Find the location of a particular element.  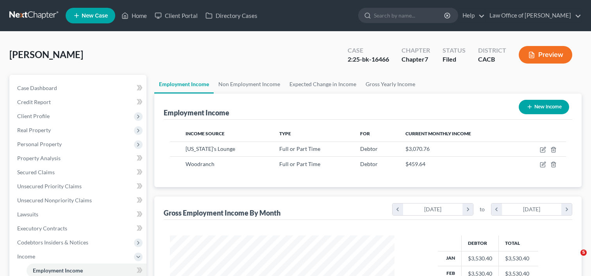

a: Case Dashboard is located at coordinates (78, 88).